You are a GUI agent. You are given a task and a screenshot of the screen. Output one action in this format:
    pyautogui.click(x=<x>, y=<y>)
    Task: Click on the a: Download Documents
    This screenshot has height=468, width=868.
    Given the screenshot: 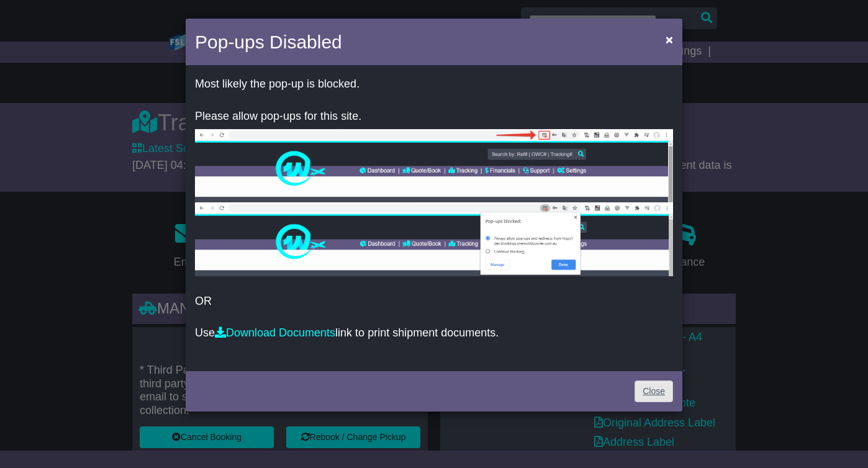 What is the action you would take?
    pyautogui.click(x=275, y=332)
    